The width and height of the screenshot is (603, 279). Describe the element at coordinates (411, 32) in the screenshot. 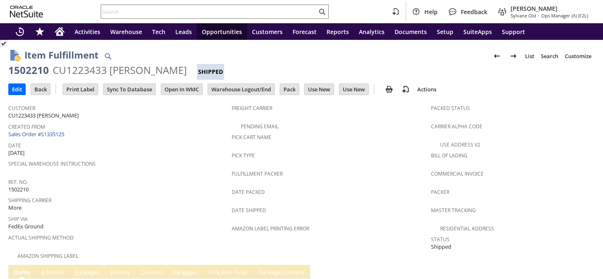

I see `span: Documents` at that location.